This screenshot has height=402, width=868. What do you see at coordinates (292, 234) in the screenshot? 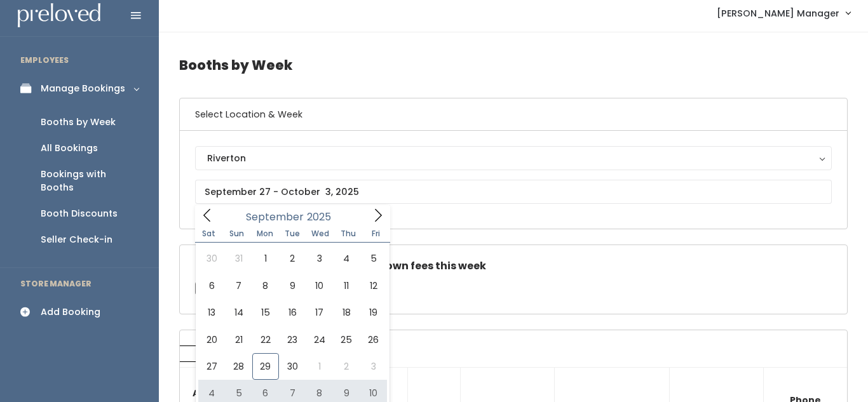
I see `span: Tue` at bounding box center [292, 234].